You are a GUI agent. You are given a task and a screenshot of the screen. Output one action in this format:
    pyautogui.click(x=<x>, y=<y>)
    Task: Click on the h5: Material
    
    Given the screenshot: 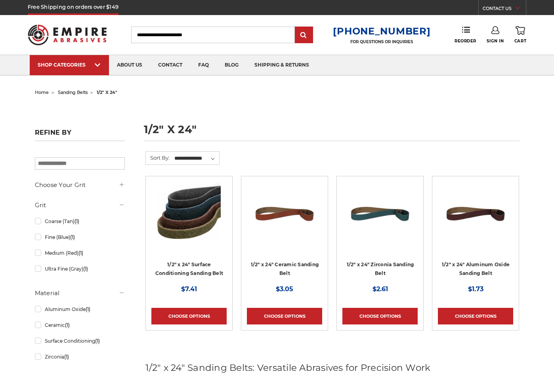 What is the action you would take?
    pyautogui.click(x=80, y=293)
    